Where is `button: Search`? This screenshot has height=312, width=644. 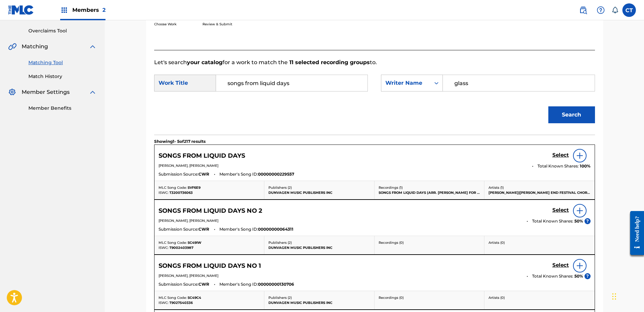 button: Search is located at coordinates (571, 115).